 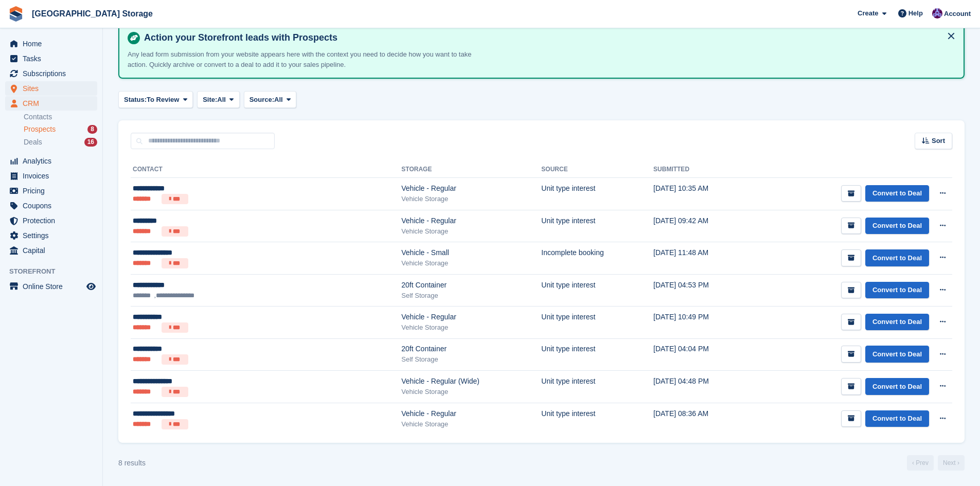 I want to click on div: 8, so click(x=92, y=129).